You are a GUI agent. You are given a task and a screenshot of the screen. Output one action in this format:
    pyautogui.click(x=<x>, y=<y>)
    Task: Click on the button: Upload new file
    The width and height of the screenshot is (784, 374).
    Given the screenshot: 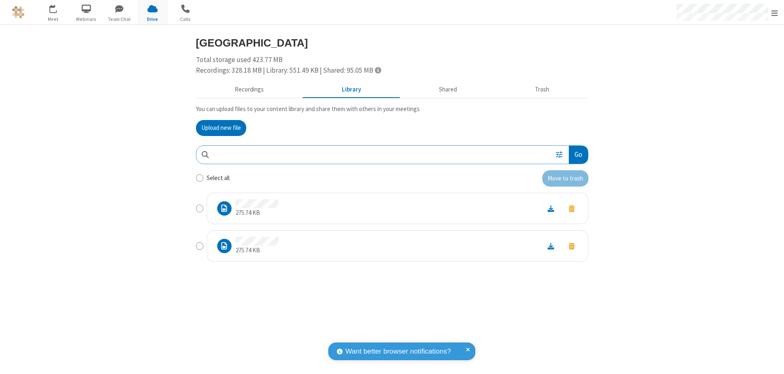 What is the action you would take?
    pyautogui.click(x=221, y=128)
    